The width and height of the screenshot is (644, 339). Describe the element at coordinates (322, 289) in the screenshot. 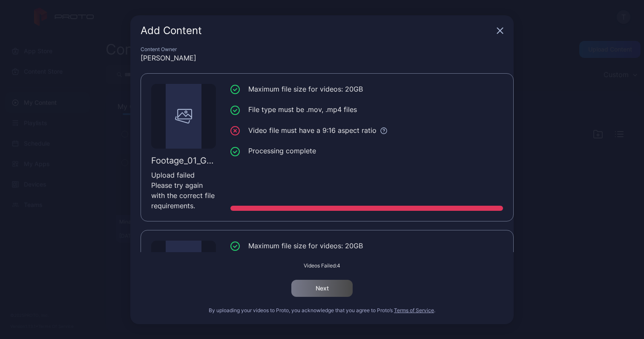

I see `div: Next` at that location.